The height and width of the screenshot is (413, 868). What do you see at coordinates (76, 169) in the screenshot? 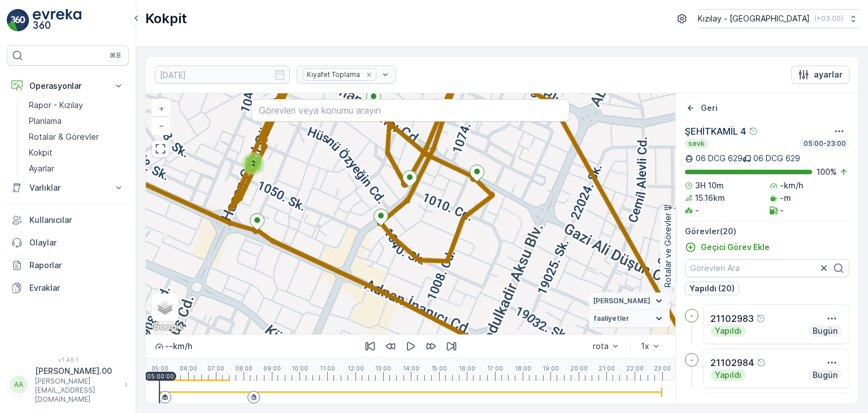
I see `a: Ayarlar` at bounding box center [76, 169].